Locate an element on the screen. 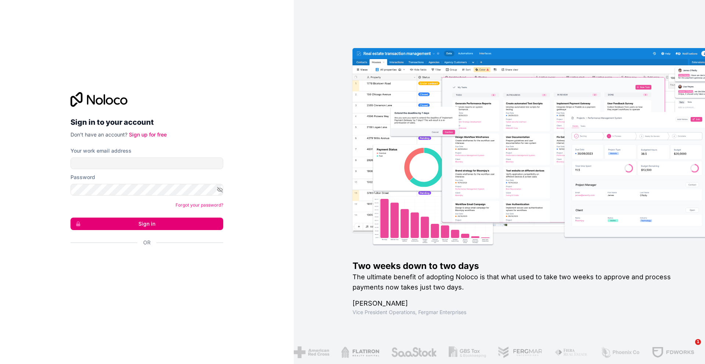  img: /assets/flatiron-C8eUkumj.png is located at coordinates (355, 353).